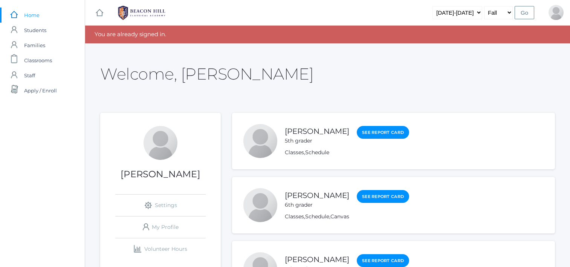 This screenshot has height=267, width=570. I want to click on div: 6th grader, so click(317, 205).